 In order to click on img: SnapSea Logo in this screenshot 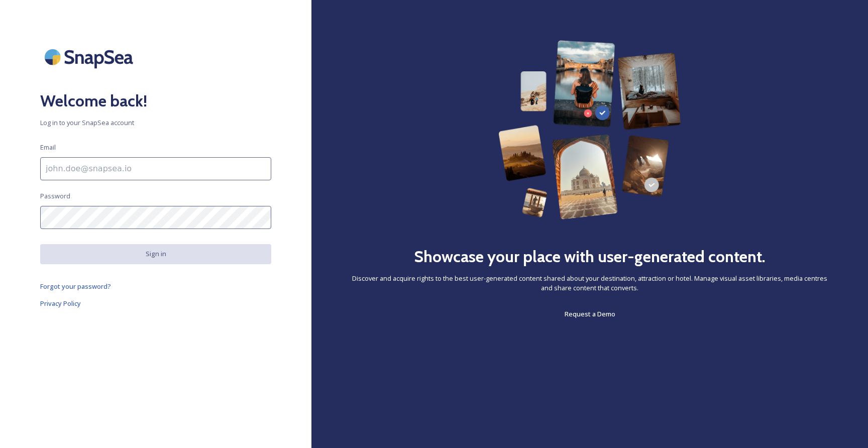, I will do `click(91, 57)`.